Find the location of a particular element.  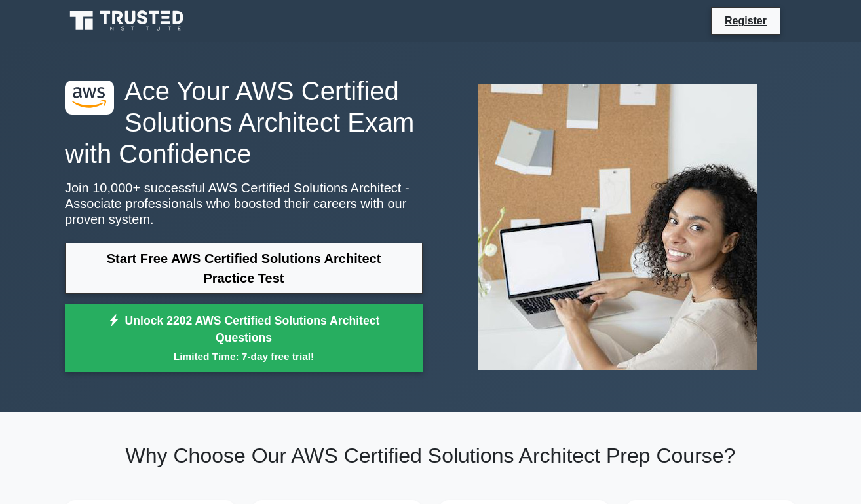

small: Limited Time: 7-day free trial! is located at coordinates (244, 356).